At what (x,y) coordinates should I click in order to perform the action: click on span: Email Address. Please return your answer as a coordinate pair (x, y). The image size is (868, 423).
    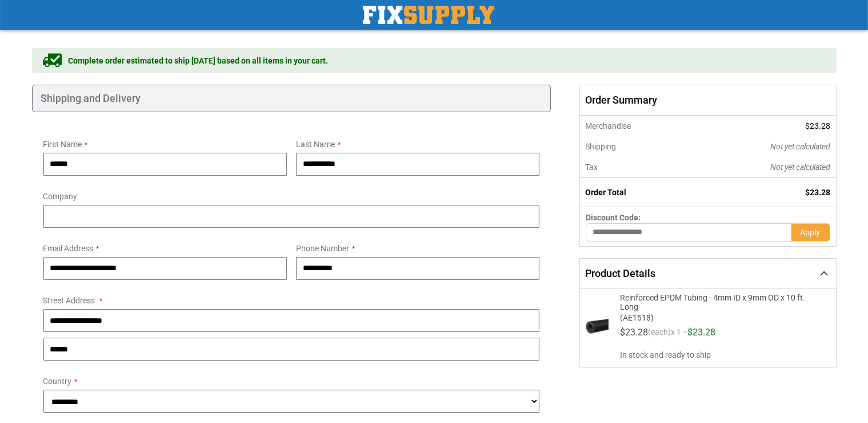
    Looking at the image, I should click on (69, 248).